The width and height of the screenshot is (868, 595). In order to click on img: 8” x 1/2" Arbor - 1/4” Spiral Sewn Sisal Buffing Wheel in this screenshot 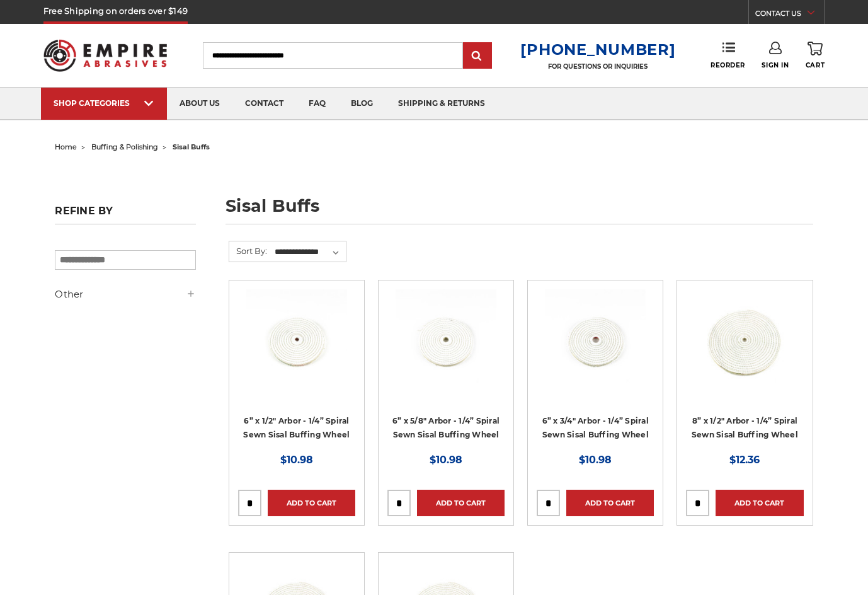, I will do `click(744, 340)`.